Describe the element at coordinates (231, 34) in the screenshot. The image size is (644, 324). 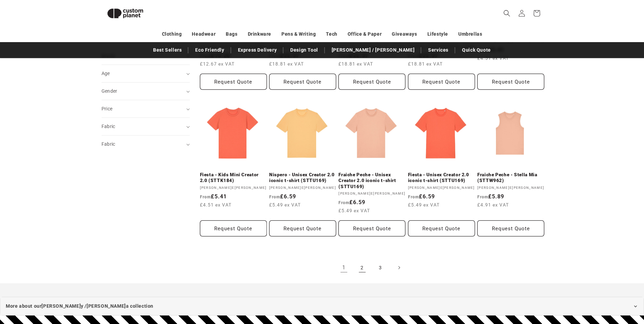
I see `a: Bags` at that location.